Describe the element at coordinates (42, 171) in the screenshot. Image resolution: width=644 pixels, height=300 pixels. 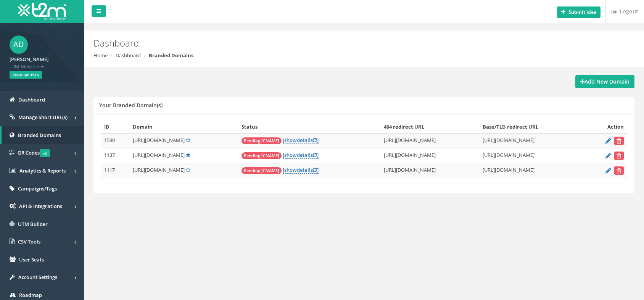
I see `span: Analytics & Reports` at that location.